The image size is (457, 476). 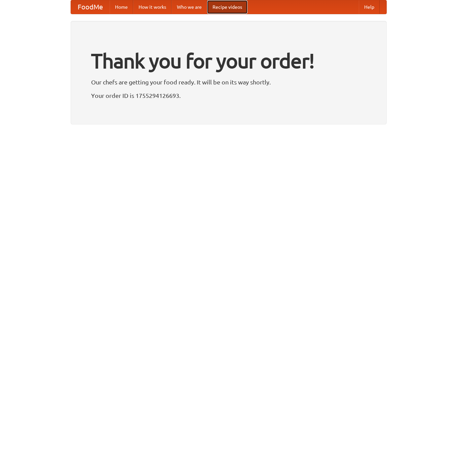 What do you see at coordinates (229, 82) in the screenshot?
I see `p: Our chefs are getting your food ready. It will be on its way shortly.` at bounding box center [229, 82].